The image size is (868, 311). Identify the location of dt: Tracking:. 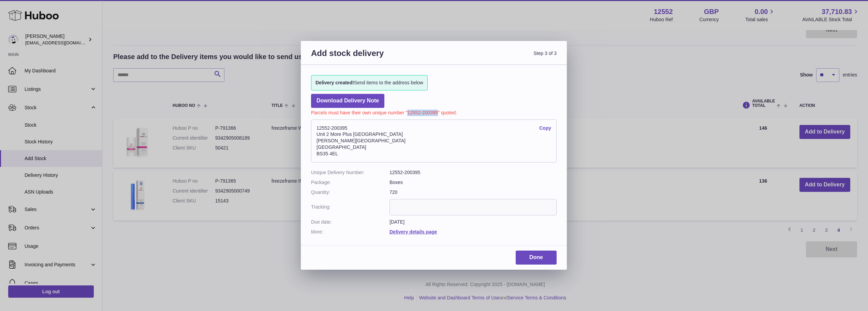
(350, 207).